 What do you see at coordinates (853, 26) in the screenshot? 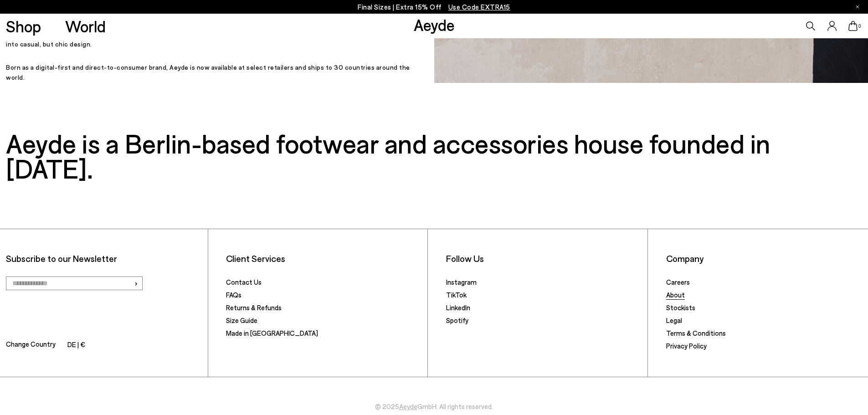
I see `a: 0` at bounding box center [853, 26].